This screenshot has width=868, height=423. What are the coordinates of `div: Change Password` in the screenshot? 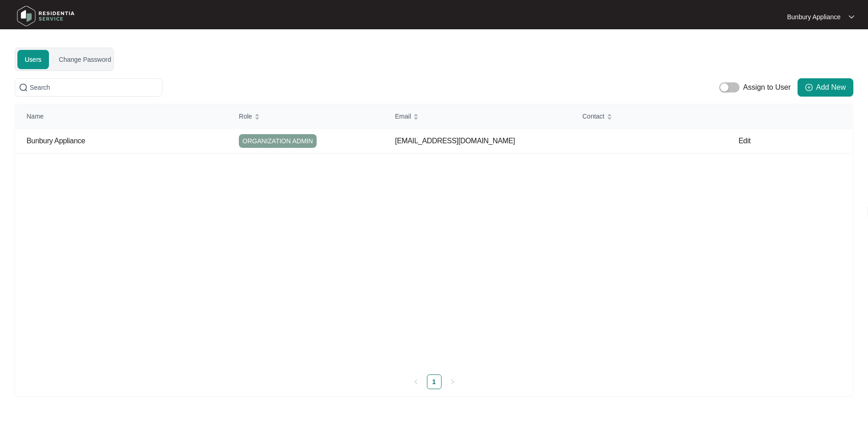 It's located at (85, 60).